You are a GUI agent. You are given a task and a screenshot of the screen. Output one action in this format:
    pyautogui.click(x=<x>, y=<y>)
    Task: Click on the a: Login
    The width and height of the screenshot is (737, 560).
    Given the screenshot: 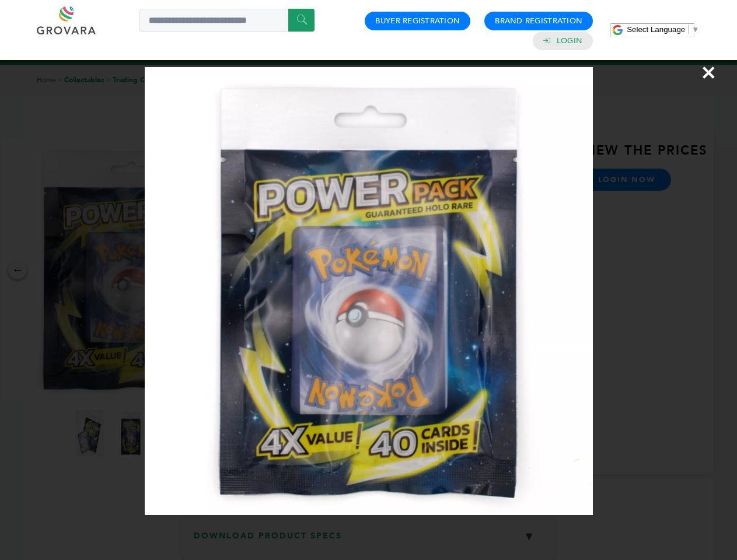 What is the action you would take?
    pyautogui.click(x=569, y=41)
    